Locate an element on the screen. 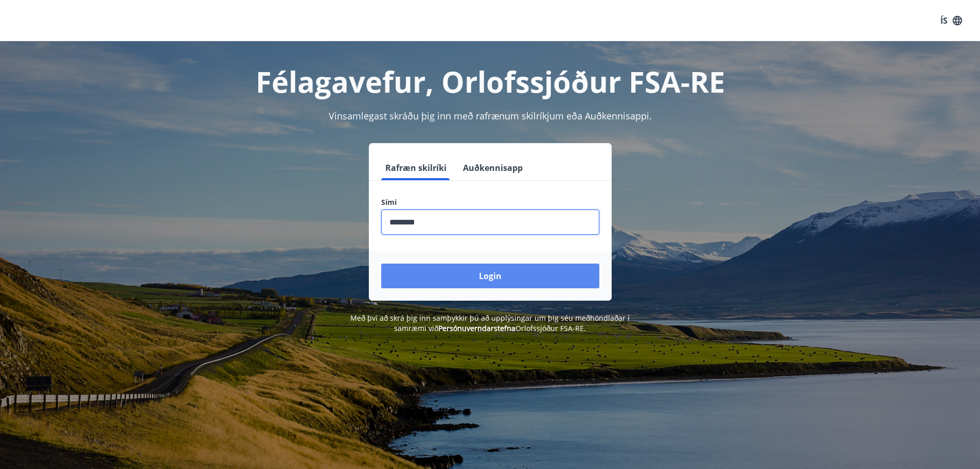 The height and width of the screenshot is (469, 980). a: Persónuverndarstefna is located at coordinates (477, 328).